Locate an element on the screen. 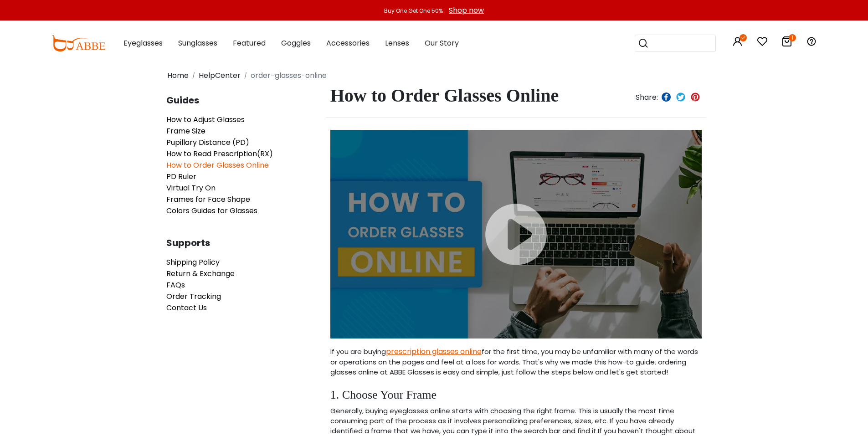  span: Contact Us is located at coordinates (187, 308).